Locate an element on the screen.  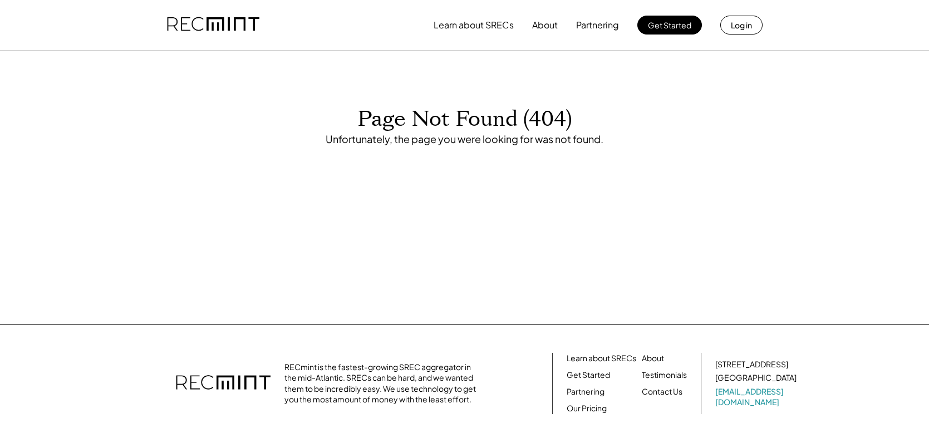
div: RECmint is the fastest-growing SREC aggregator in the mid-Atlantic. SRECs can be hard, and we wan... is located at coordinates (383, 383).